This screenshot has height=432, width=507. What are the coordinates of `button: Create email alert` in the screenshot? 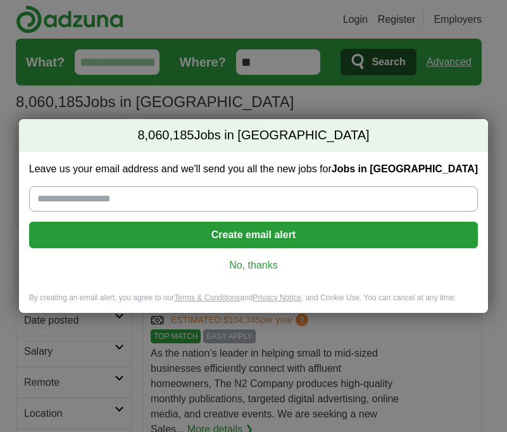 It's located at (253, 235).